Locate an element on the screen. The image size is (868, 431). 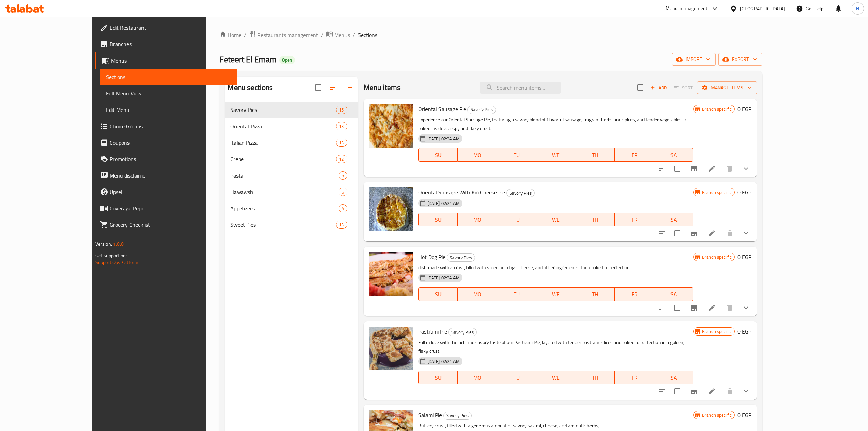
span: Pasta is located at coordinates (284, 175).